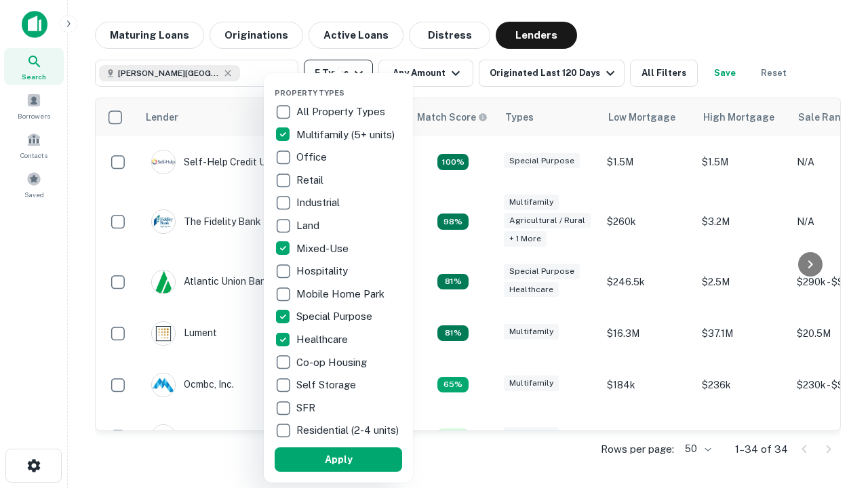 The height and width of the screenshot is (488, 868). I want to click on p: Healthcare, so click(324, 339).